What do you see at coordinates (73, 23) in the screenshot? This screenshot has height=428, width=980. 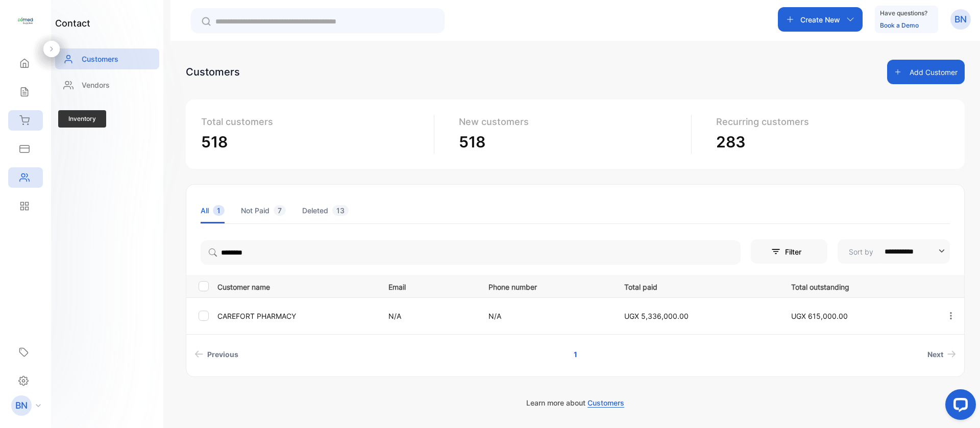 I see `h1: contact` at bounding box center [73, 23].